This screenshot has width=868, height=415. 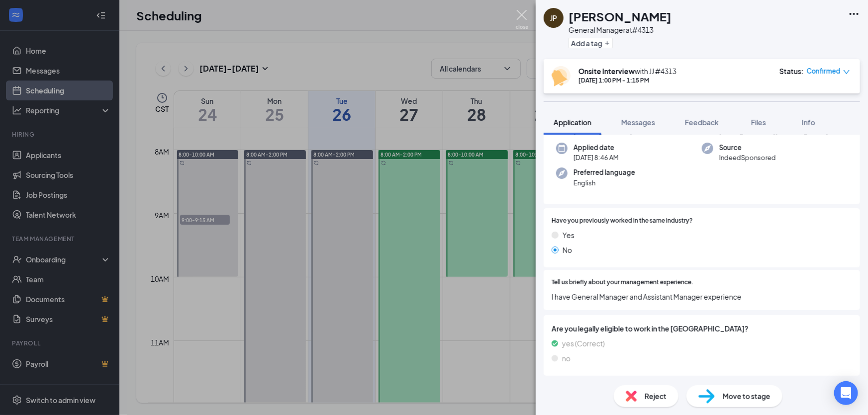 What do you see at coordinates (824, 71) in the screenshot?
I see `span: Confirmed` at bounding box center [824, 71].